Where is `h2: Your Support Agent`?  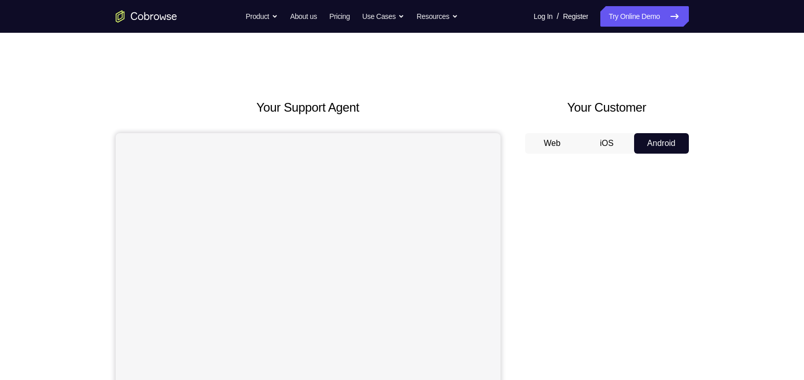 h2: Your Support Agent is located at coordinates (308, 108).